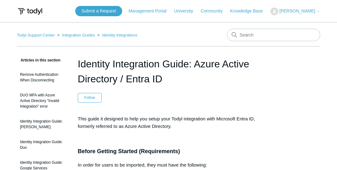  I want to click on h3: Before Getting Started (Requirements), so click(169, 151).